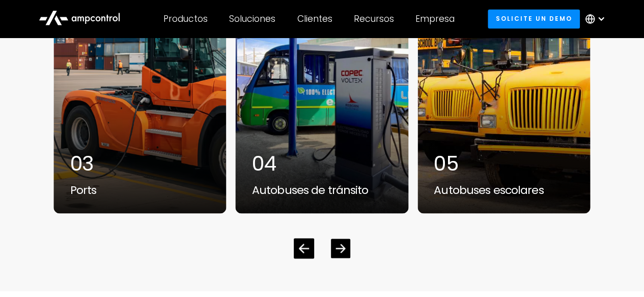 Image resolution: width=644 pixels, height=297 pixels. What do you see at coordinates (185, 19) in the screenshot?
I see `div: Productos` at bounding box center [185, 19].